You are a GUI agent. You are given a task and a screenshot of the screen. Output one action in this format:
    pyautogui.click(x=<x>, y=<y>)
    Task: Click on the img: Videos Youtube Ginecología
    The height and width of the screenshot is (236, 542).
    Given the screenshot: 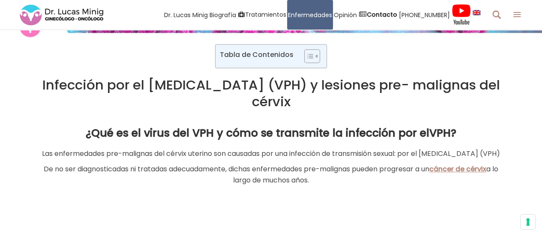 What is the action you would take?
    pyautogui.click(x=461, y=15)
    